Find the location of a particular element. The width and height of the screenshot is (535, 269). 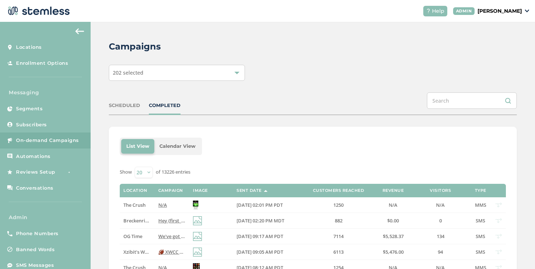

li: Calendar View is located at coordinates (177, 146).